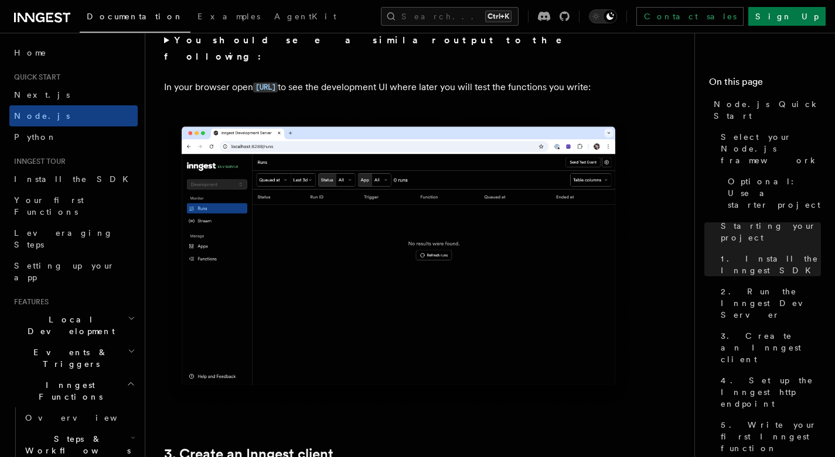 This screenshot has width=835, height=457. What do you see at coordinates (49, 206) in the screenshot?
I see `span: Your first Functions` at bounding box center [49, 206].